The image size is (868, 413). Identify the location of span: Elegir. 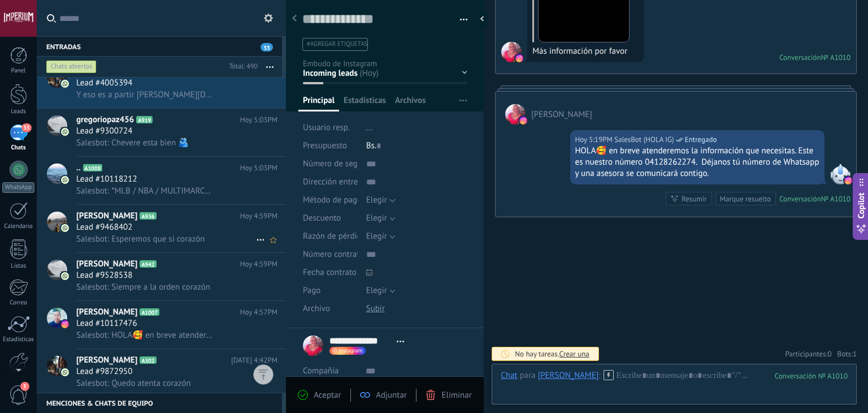
(377, 236).